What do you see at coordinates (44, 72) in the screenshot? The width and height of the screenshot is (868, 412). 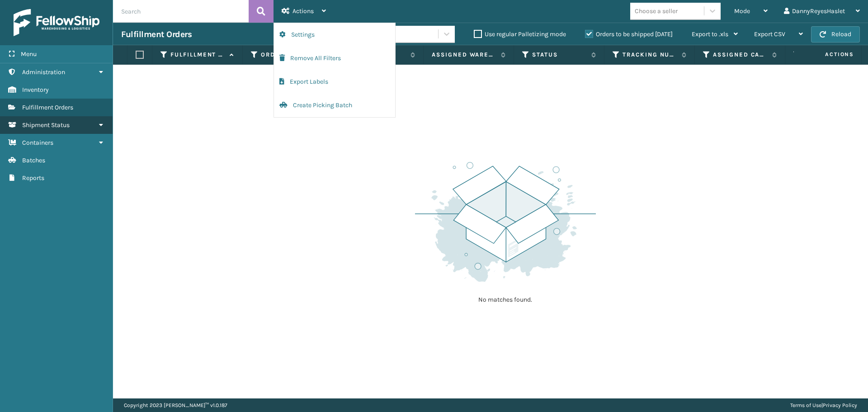 I see `span: Administration` at bounding box center [44, 72].